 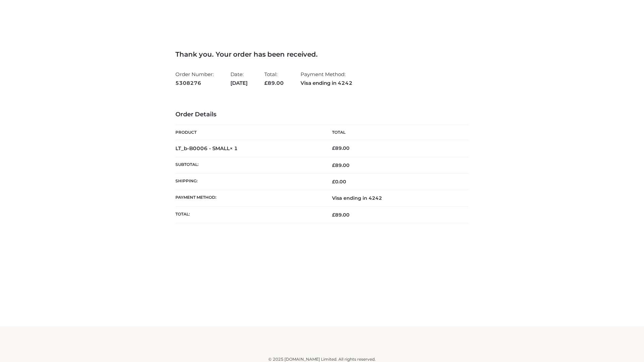 I want to click on strong: × 1, so click(x=234, y=148).